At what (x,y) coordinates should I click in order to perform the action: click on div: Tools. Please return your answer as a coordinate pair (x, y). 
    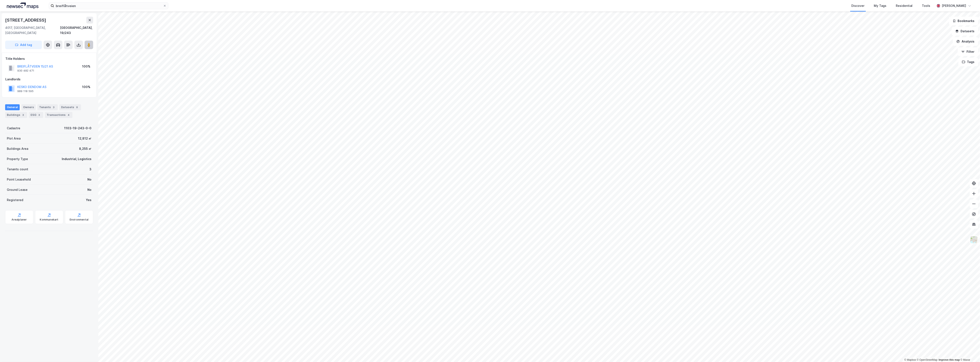
    Looking at the image, I should click on (926, 6).